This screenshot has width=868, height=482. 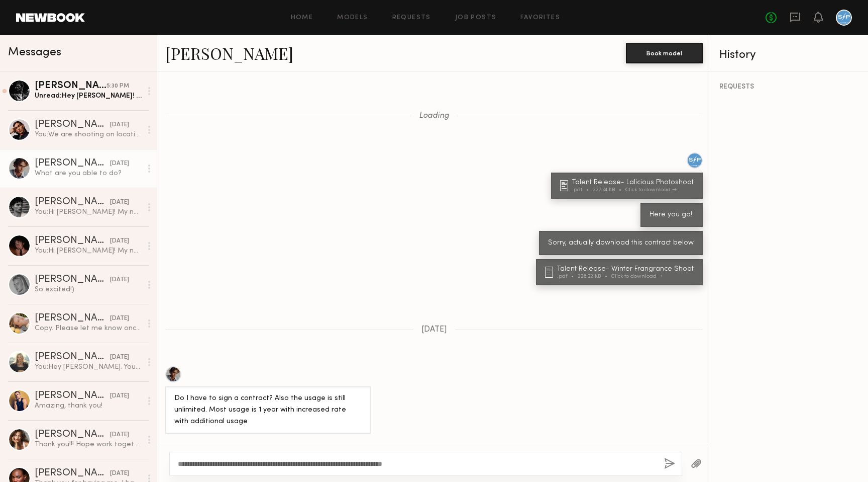 What do you see at coordinates (118, 86) in the screenshot?
I see `div: 5:30 PM` at bounding box center [118, 86].